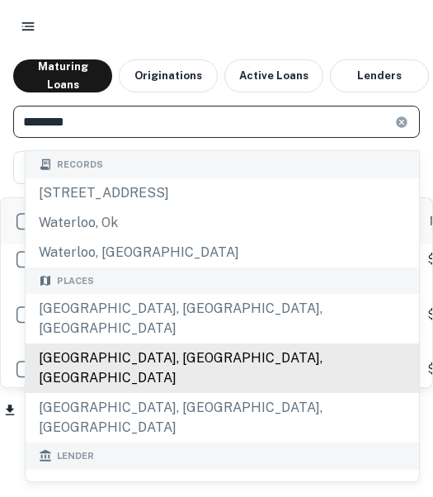 The width and height of the screenshot is (433, 497). Describe the element at coordinates (80, 164) in the screenshot. I see `span: Records` at that location.